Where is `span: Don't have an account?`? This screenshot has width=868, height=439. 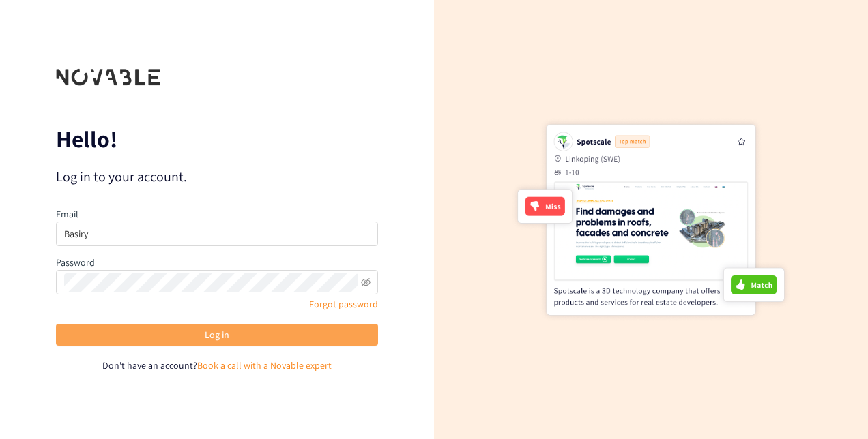
span: Don't have an account? is located at coordinates (149, 366).